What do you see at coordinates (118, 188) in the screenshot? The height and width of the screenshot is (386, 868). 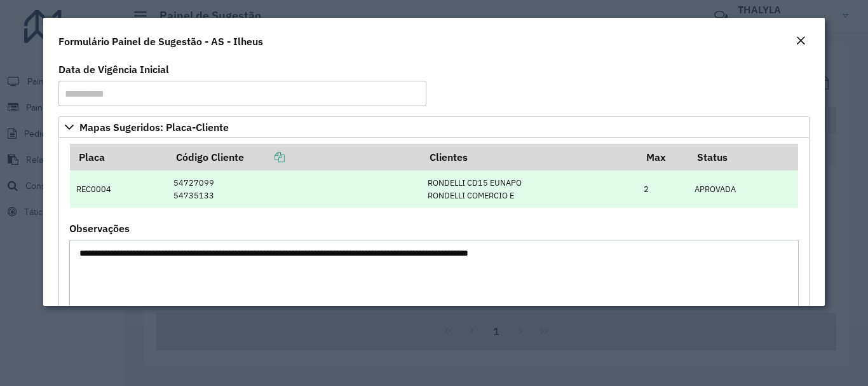 I see `td: REC0004` at bounding box center [118, 188].